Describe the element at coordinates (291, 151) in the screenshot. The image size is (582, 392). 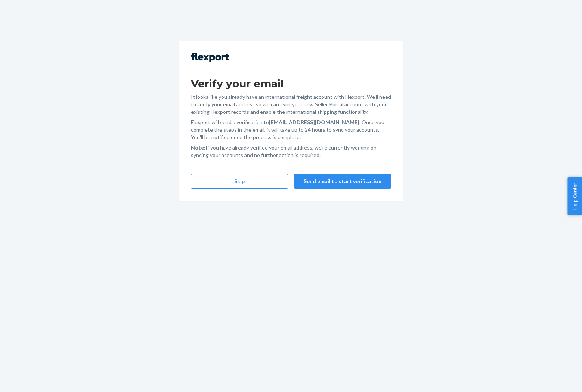
I see `p: If you have already verified your email address, we're currently working on syncing your accounts...` at that location.